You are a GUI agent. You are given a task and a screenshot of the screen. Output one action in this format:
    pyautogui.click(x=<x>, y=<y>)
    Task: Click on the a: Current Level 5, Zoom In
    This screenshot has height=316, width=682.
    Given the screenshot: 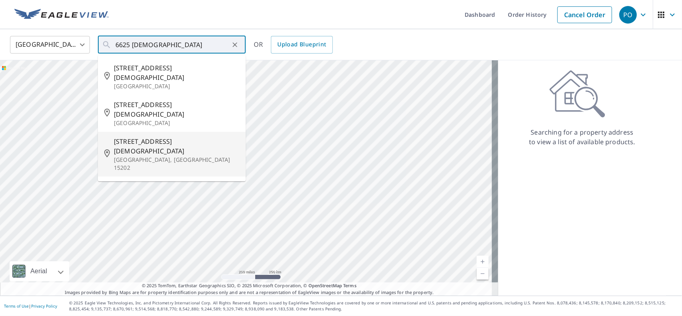 What is the action you would take?
    pyautogui.click(x=483, y=262)
    